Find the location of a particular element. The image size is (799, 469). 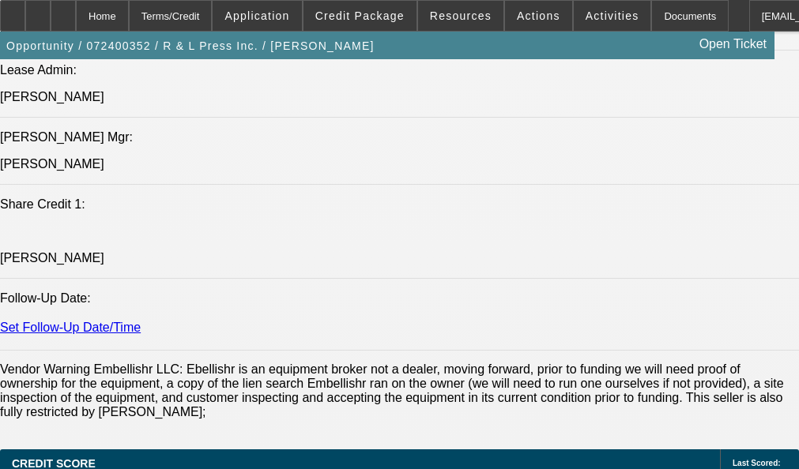

span: Credit Package is located at coordinates (359, 16).